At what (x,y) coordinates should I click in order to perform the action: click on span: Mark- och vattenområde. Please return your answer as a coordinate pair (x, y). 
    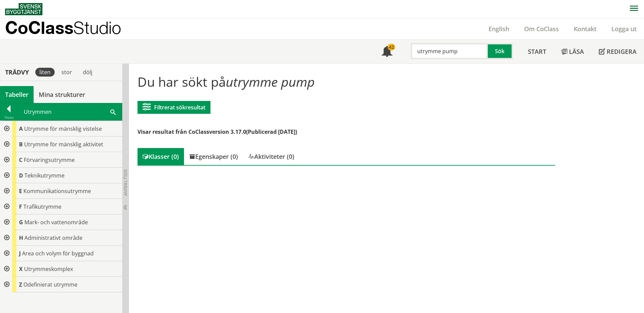
    Looking at the image, I should click on (56, 223).